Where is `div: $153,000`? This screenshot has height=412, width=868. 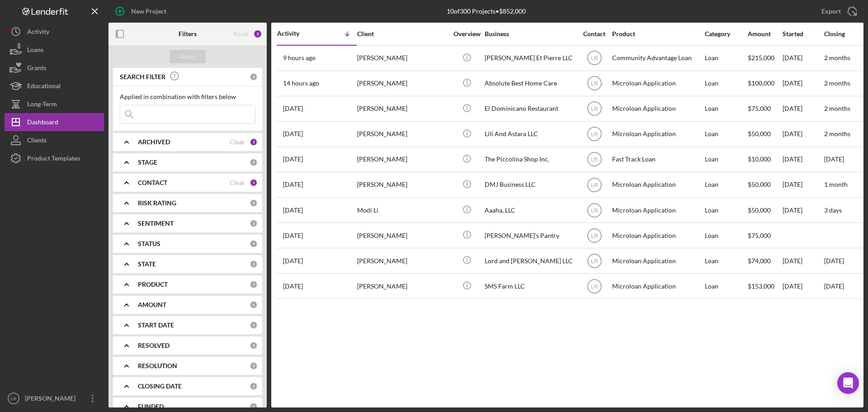
div: $153,000 is located at coordinates (764, 286).